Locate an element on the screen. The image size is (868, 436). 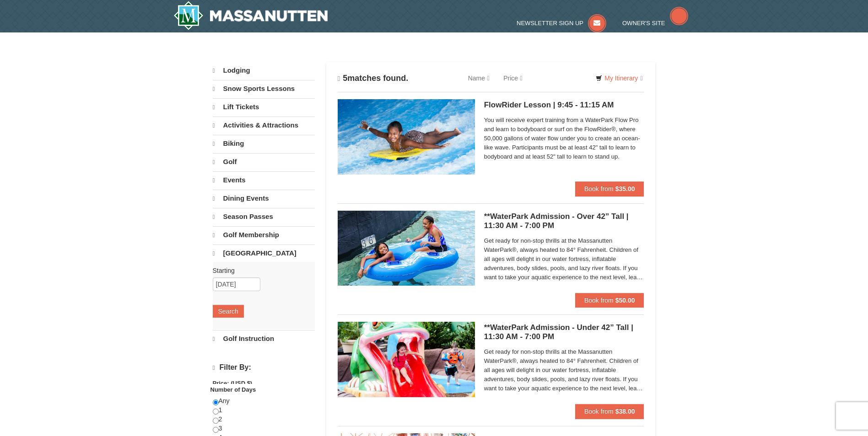
a: Lodging is located at coordinates (263, 70).